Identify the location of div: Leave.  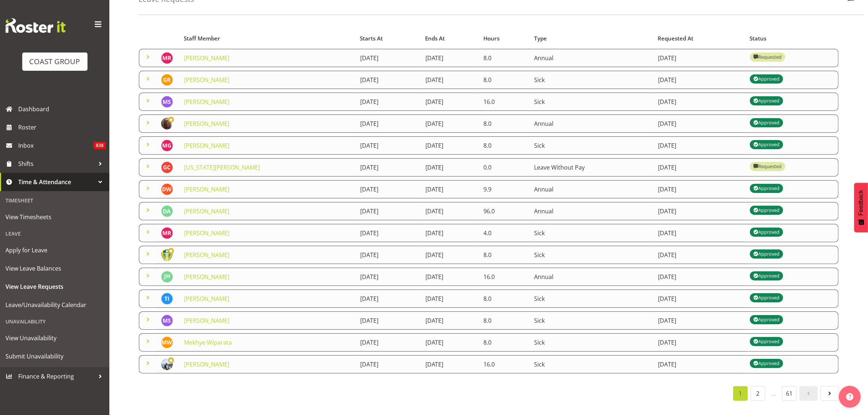
(54, 234).